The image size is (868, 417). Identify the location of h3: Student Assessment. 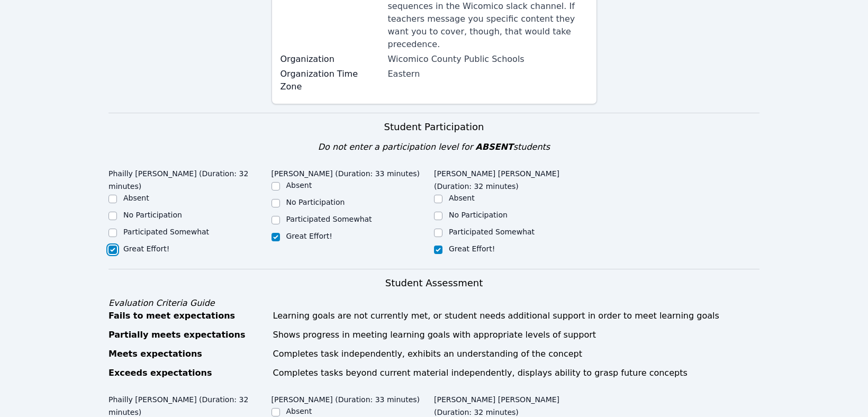
(434, 283).